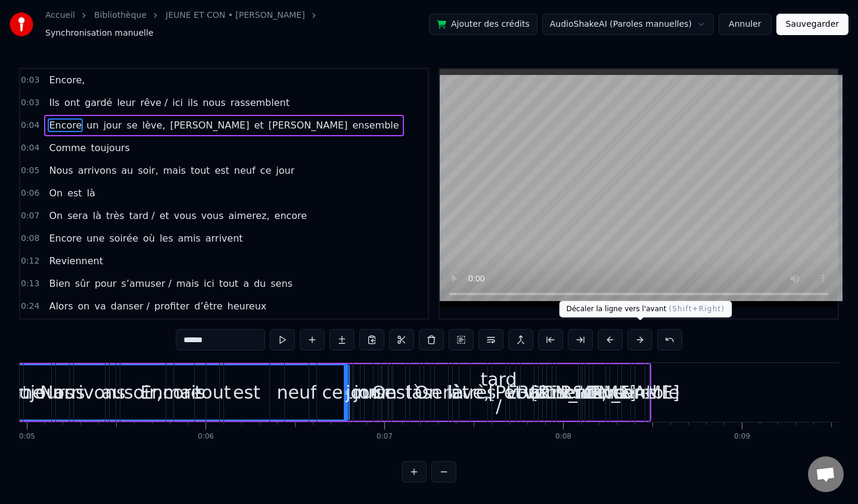  I want to click on span: sens, so click(281, 284).